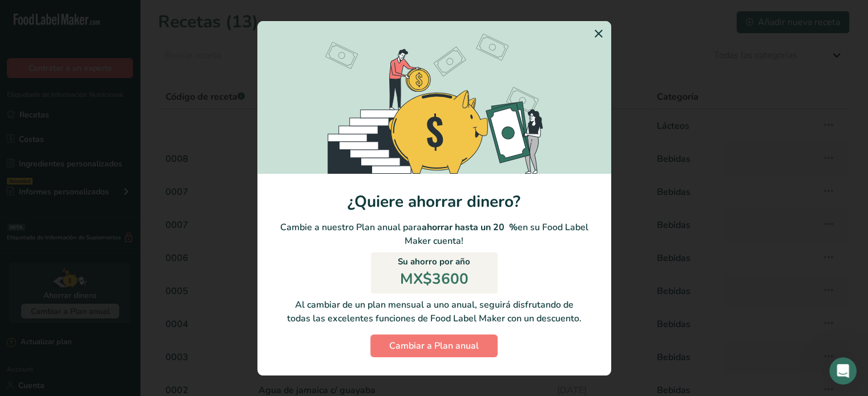 The image size is (868, 396). I want to click on p: Cambie a nuestro Plan anual para en su Food Label Maker cuenta!, so click(434, 234).